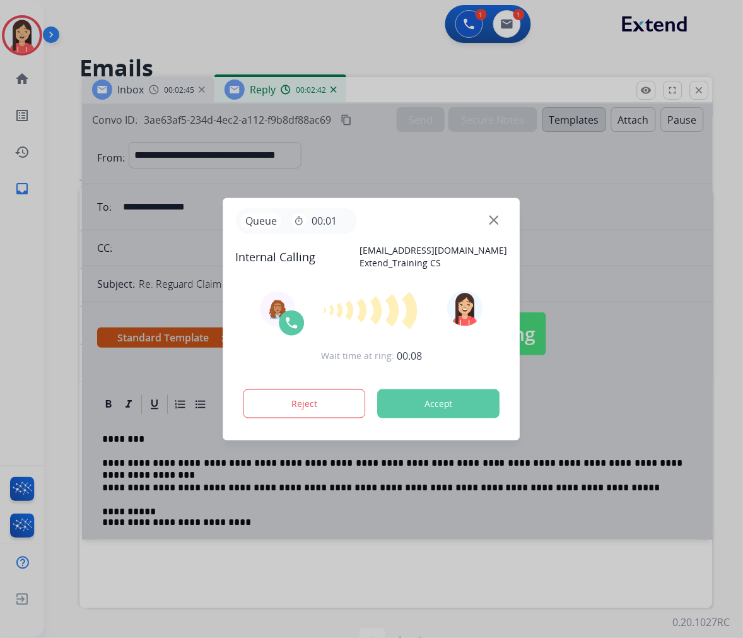  What do you see at coordinates (278, 309) in the screenshot?
I see `img: agent-avatar` at bounding box center [278, 309].